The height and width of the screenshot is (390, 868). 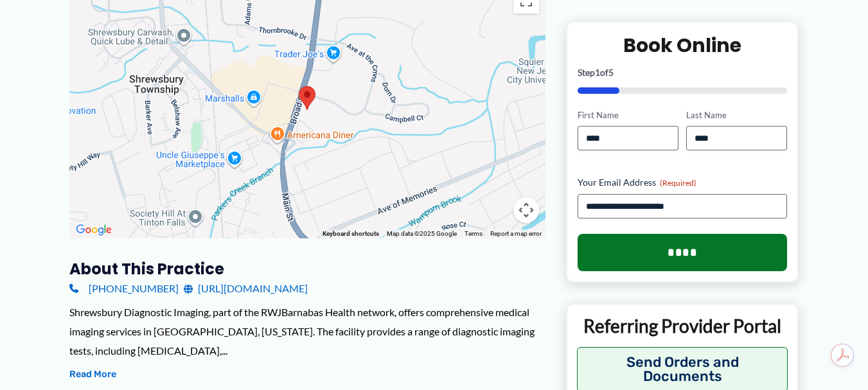 What do you see at coordinates (93, 375) in the screenshot?
I see `button: Read More` at bounding box center [93, 375].